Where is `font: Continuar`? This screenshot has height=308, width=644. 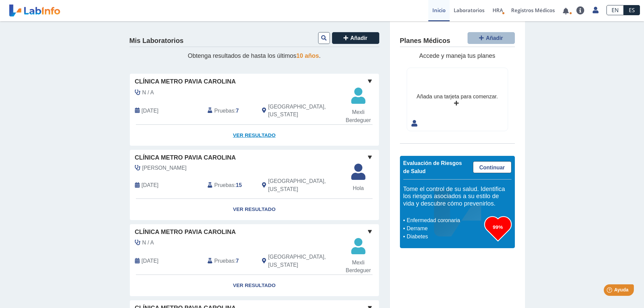
font: Continuar is located at coordinates (492, 168).